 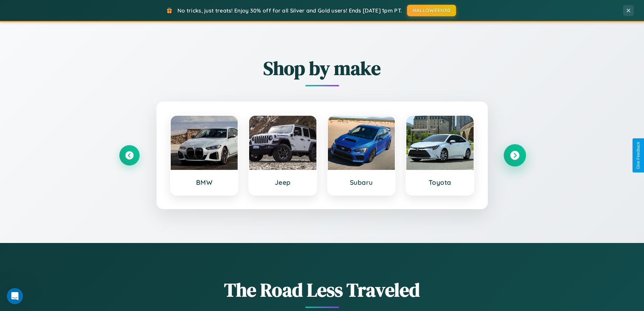 What do you see at coordinates (431, 11) in the screenshot?
I see `button: HALLOWEEN30` at bounding box center [431, 11].